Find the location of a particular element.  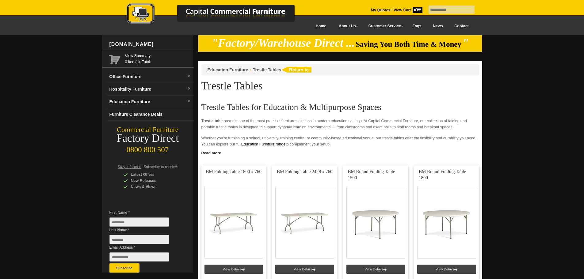

p: Whether you're furnishing a school, university, training centre, or community-based educational v... is located at coordinates (340, 141).